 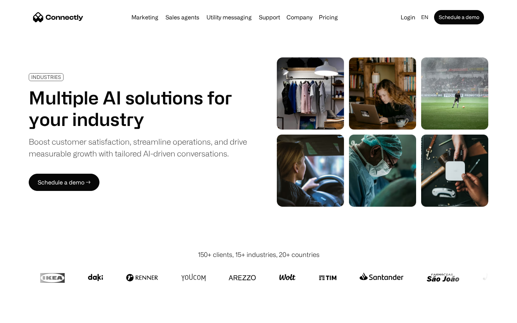 What do you see at coordinates (29, 316) in the screenshot?
I see `ul: Language list` at bounding box center [29, 316].